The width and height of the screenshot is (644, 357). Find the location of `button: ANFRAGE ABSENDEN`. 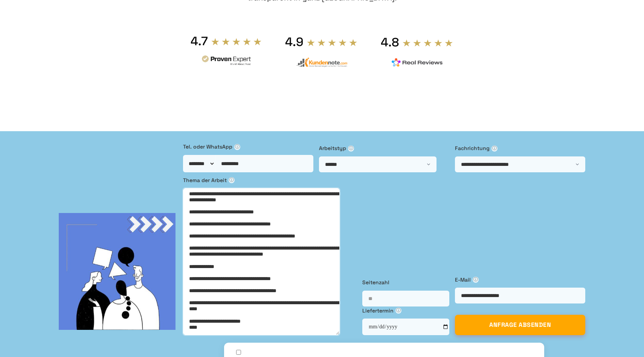

button: ANFRAGE ABSENDEN is located at coordinates (520, 324).